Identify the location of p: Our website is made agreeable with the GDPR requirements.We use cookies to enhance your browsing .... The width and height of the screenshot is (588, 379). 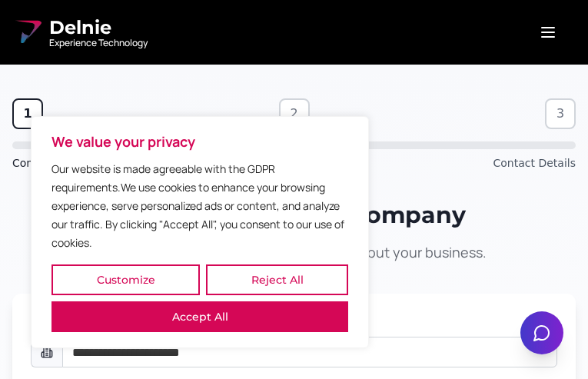
(200, 206).